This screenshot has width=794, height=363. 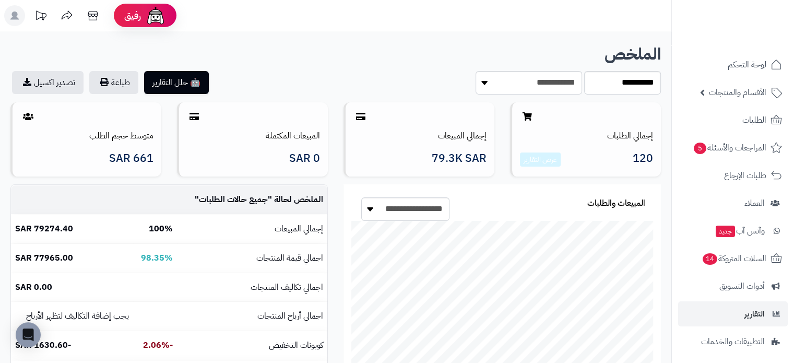 I want to click on img: logo-2.png, so click(x=753, y=35).